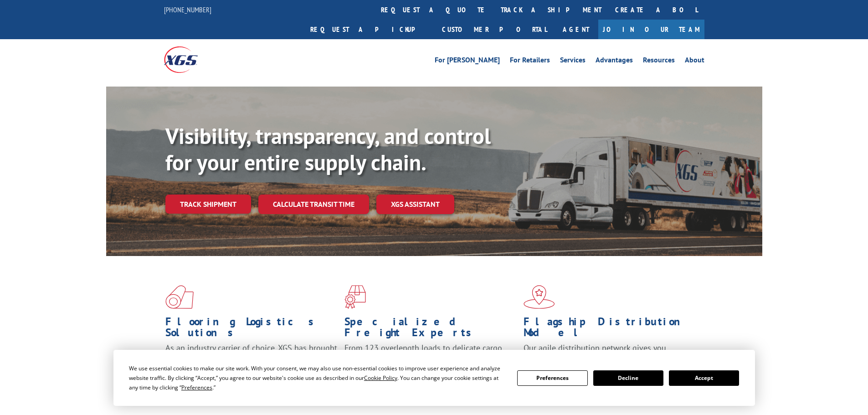 This screenshot has width=868, height=415. I want to click on span: Cookie Policy, so click(381, 378).